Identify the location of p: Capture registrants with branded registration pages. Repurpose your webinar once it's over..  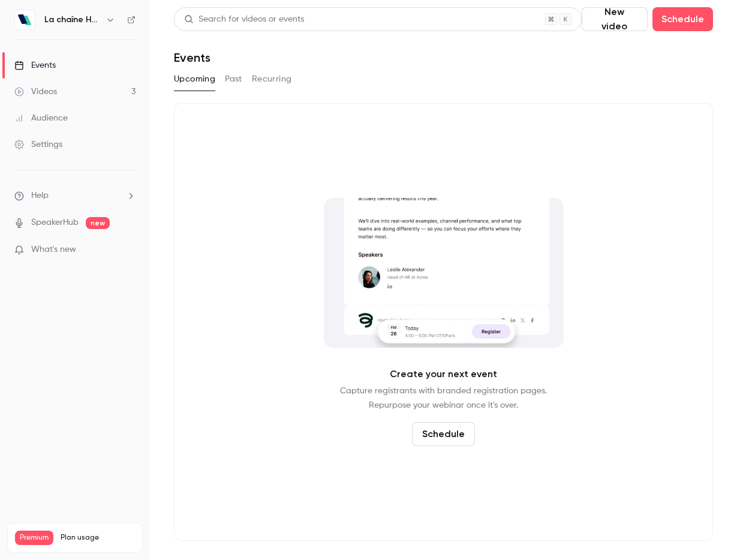
(444, 398).